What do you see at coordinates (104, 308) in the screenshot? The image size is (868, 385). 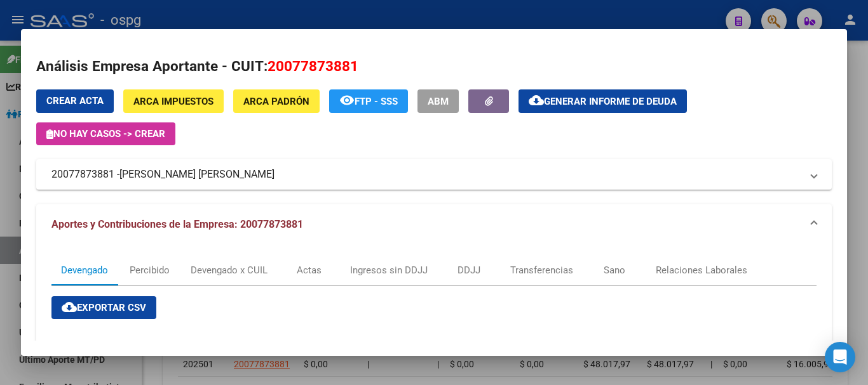 I see `span: Exportar CSV` at bounding box center [104, 308].